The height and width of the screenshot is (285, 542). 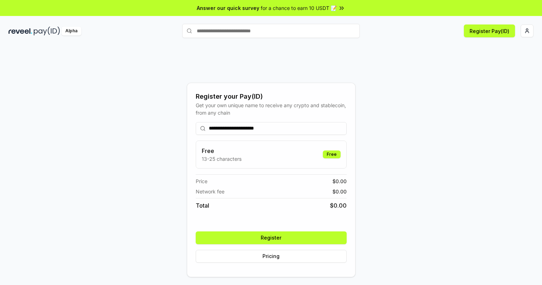 What do you see at coordinates (298, 8) in the screenshot?
I see `span: for a chance to earn 10 USDT 📝` at bounding box center [298, 8].